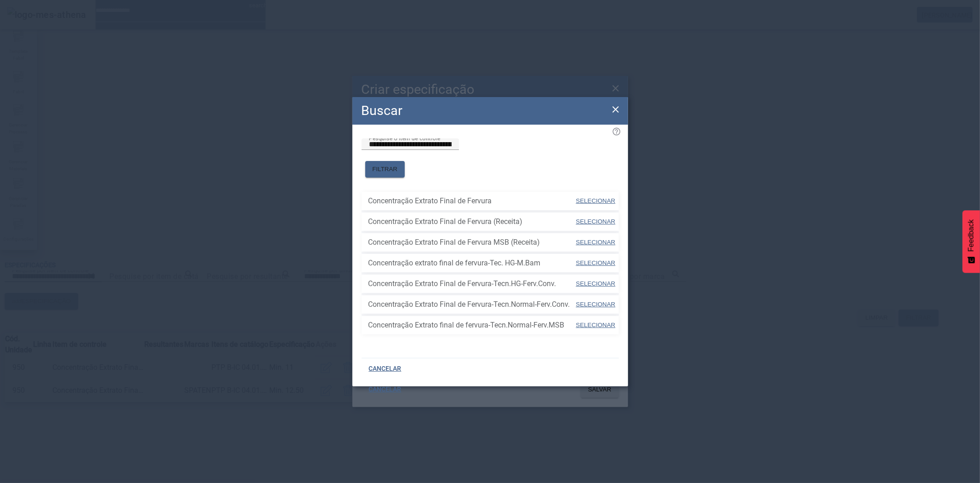 The image size is (980, 483). What do you see at coordinates (472, 304) in the screenshot?
I see `span: Concentração Extrato Final de Fervura-Tecn.Normal-Ferv.Conv.` at bounding box center [472, 304].